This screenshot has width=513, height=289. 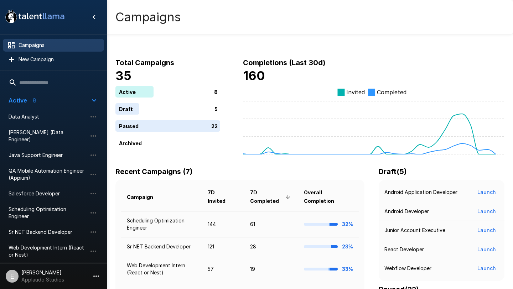 I want to click on p: Android Application Developer, so click(x=421, y=193).